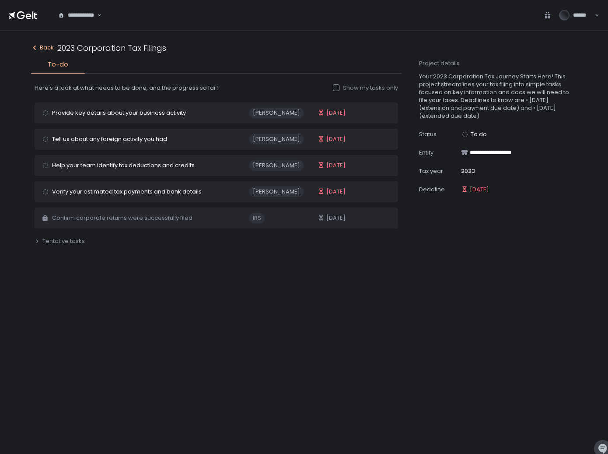 The image size is (608, 454). Describe the element at coordinates (63, 241) in the screenshot. I see `span: Tentative tasks` at that location.